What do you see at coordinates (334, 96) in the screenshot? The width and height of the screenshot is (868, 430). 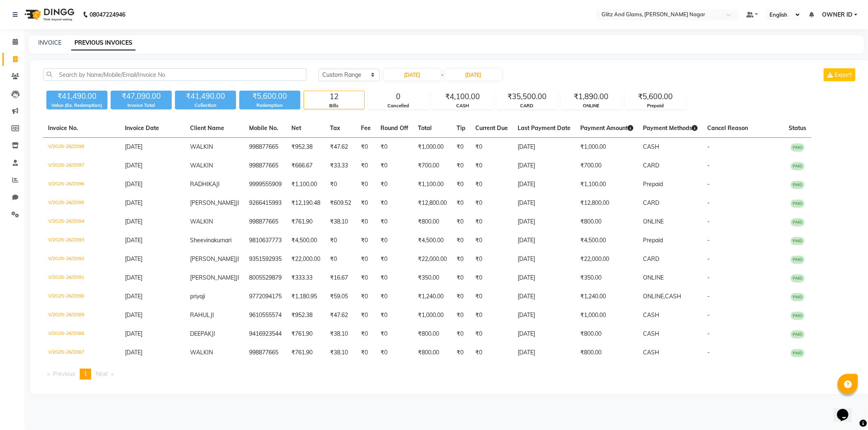 I see `div: 12` at bounding box center [334, 96].